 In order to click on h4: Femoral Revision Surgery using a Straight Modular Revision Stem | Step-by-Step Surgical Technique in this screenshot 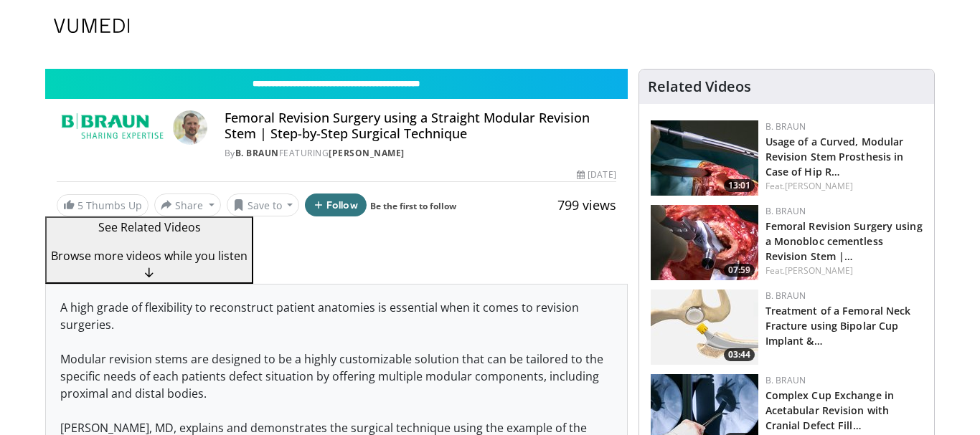, I will do `click(421, 126)`.